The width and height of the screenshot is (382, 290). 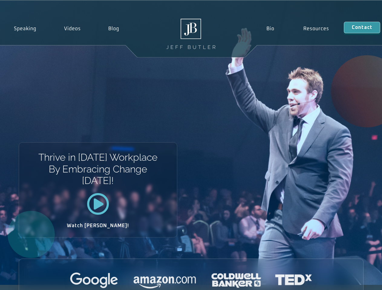 What do you see at coordinates (114, 29) in the screenshot?
I see `a: Blog` at bounding box center [114, 29].